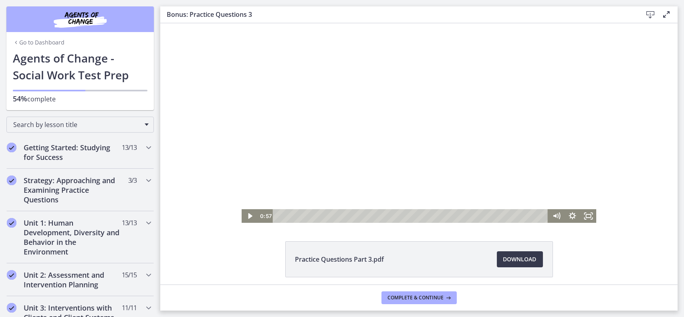 The image size is (684, 317). What do you see at coordinates (251, 193) in the screenshot?
I see `div: Playbar` at bounding box center [251, 193].